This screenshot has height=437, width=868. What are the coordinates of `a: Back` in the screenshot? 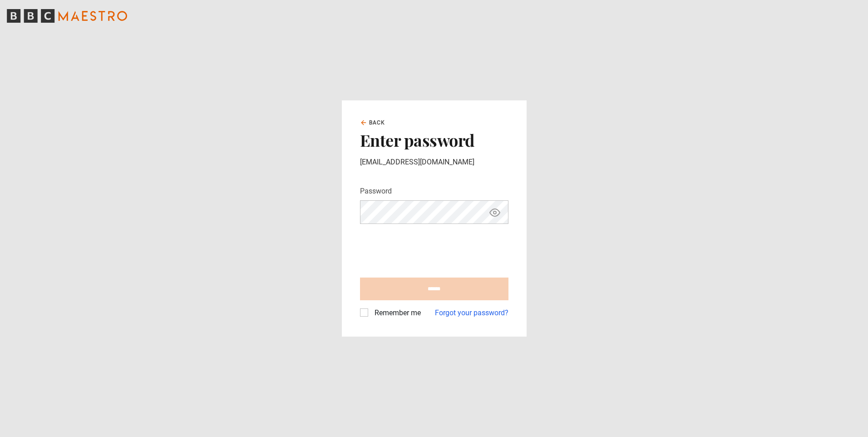 It's located at (373, 122).